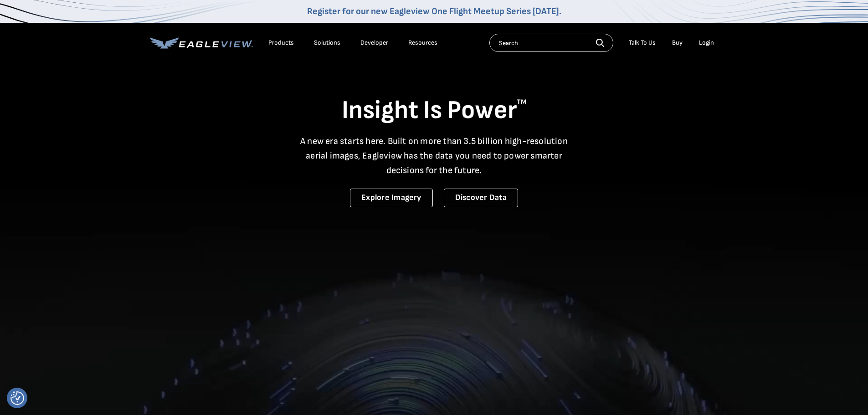 Image resolution: width=868 pixels, height=415 pixels. Describe the element at coordinates (17, 399) in the screenshot. I see `button: Consent Preferences` at that location.